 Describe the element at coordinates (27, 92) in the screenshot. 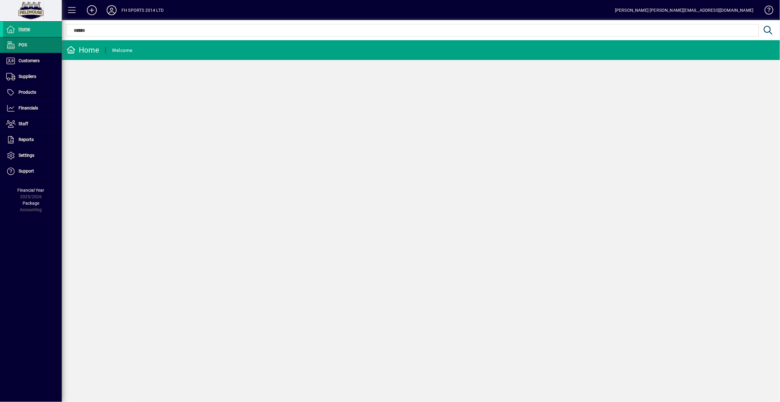

I see `span: Products` at that location.